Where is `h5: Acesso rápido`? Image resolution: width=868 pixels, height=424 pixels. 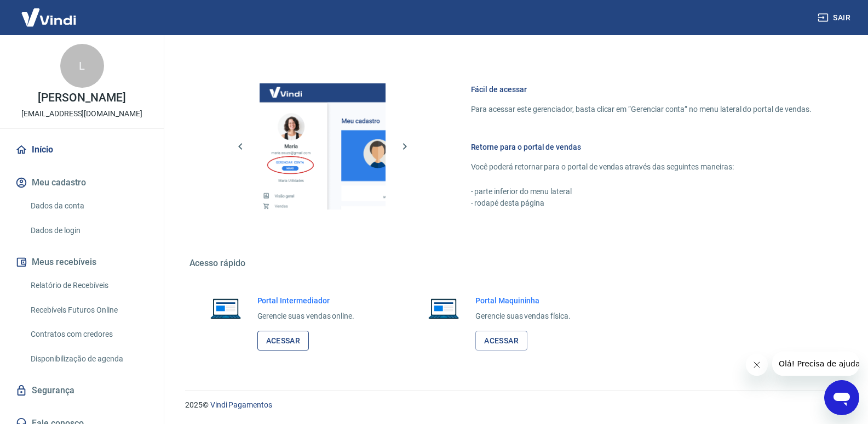
h5: Acesso rápido is located at coordinates (514, 263).